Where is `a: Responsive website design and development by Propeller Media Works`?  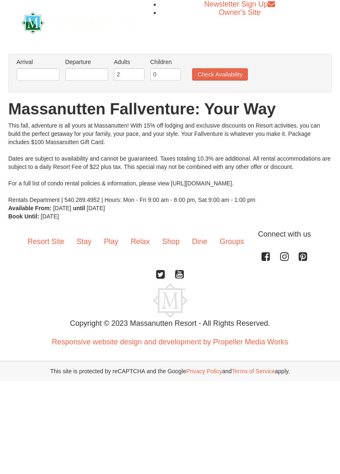 a: Responsive website design and development by Propeller Media Works is located at coordinates (170, 342).